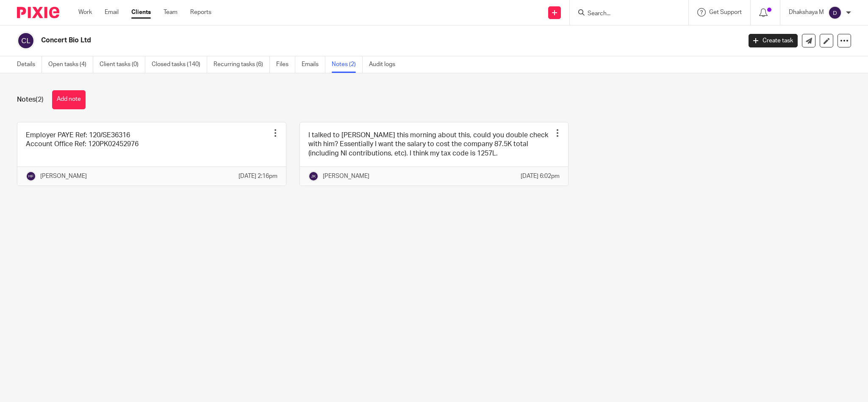 This screenshot has height=402, width=868. Describe the element at coordinates (241, 64) in the screenshot. I see `a: Recurring tasks (6)` at that location.